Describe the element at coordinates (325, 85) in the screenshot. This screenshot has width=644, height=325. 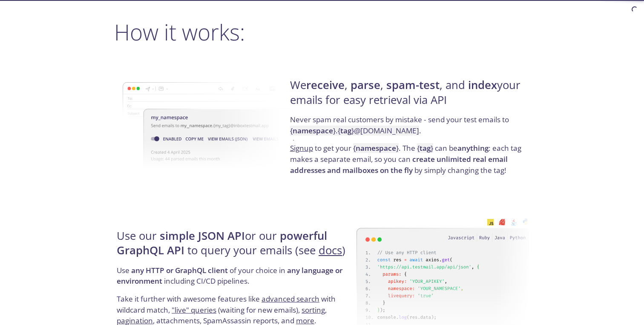
I see `strong: receive` at that location.